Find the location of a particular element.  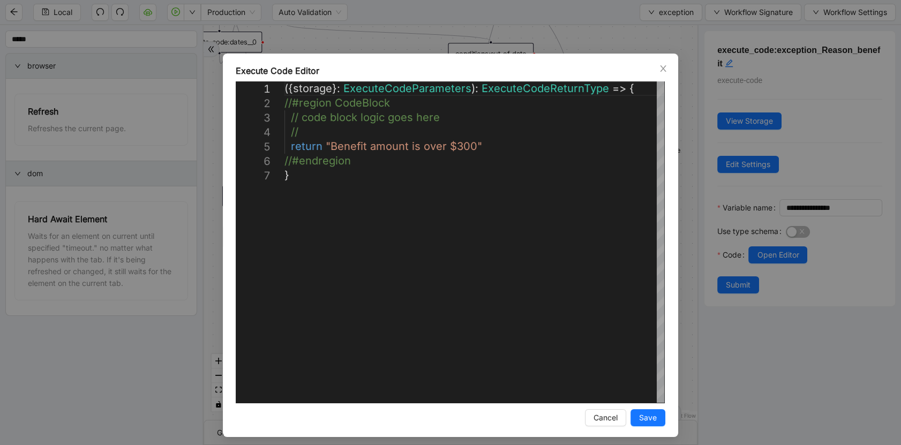

span: storage is located at coordinates (312, 88).